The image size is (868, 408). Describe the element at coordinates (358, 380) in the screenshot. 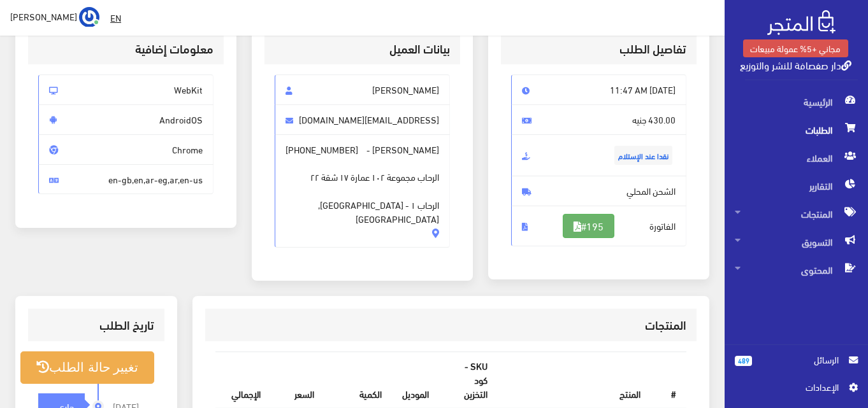

I see `th: الكمية` at that location.